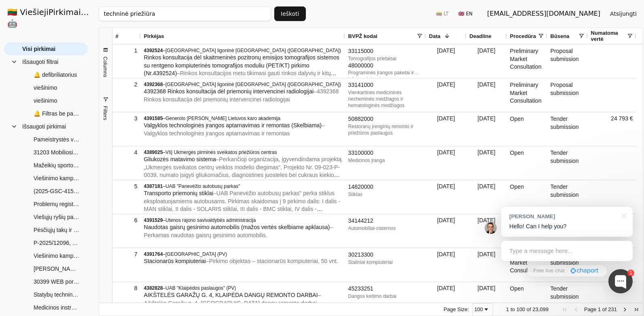 Image resolution: width=644 pixels, height=316 pixels. Describe the element at coordinates (612, 129) in the screenshot. I see `div: 24 793 €` at that location.